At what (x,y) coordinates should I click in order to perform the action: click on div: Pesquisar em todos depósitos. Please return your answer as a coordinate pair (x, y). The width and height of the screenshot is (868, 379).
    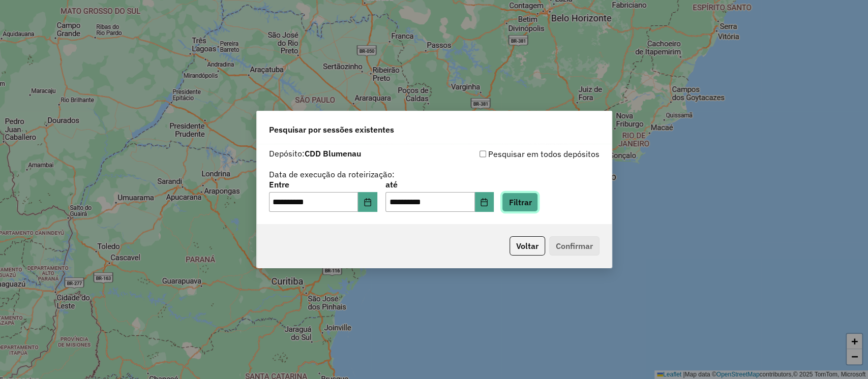
    Looking at the image, I should click on (517, 154).